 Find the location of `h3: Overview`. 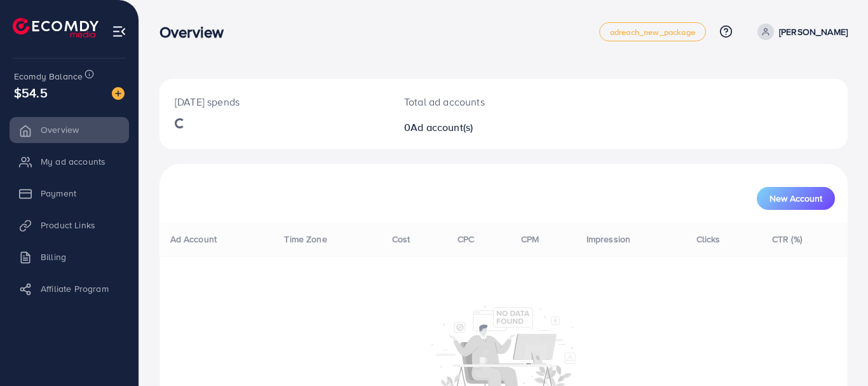

h3: Overview is located at coordinates (196, 32).